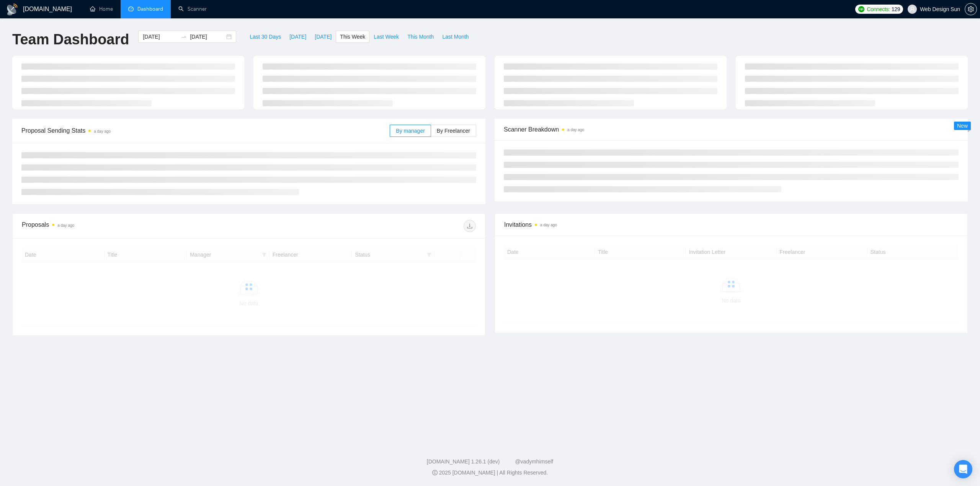 This screenshot has height=486, width=980. What do you see at coordinates (150, 9) in the screenshot?
I see `span: Dashboard` at bounding box center [150, 9].